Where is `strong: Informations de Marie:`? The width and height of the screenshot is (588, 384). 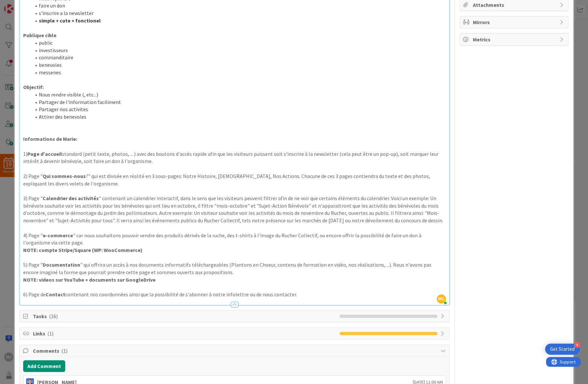
strong: Informations de Marie: is located at coordinates (50, 139).